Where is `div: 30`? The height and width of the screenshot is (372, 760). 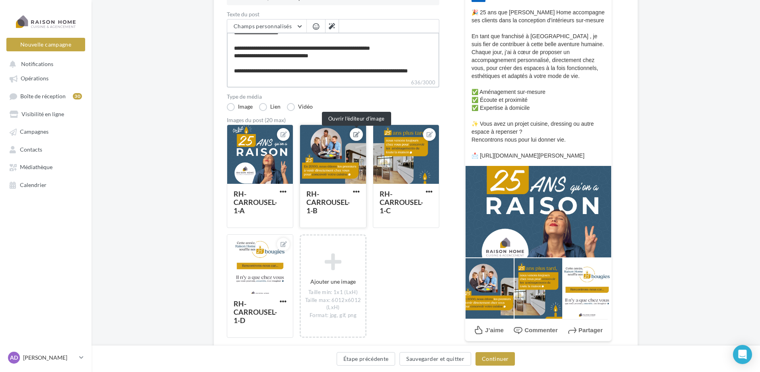 div: 30 is located at coordinates (77, 96).